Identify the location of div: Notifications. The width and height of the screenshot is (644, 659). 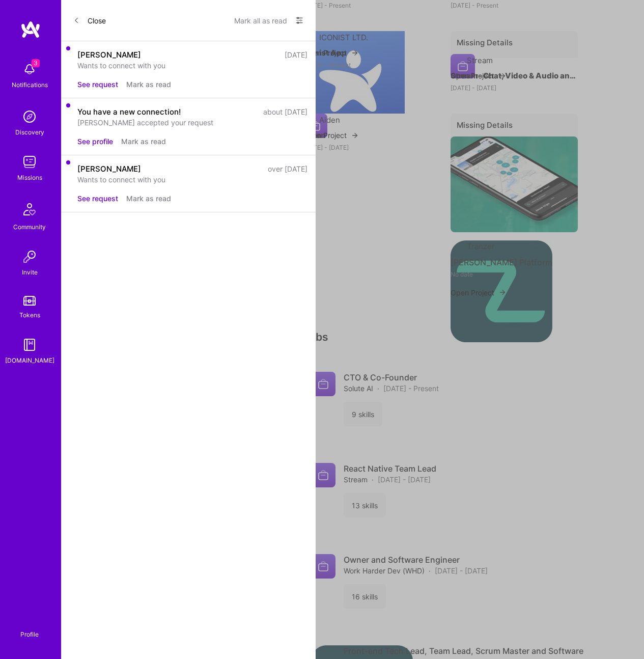
(30, 85).